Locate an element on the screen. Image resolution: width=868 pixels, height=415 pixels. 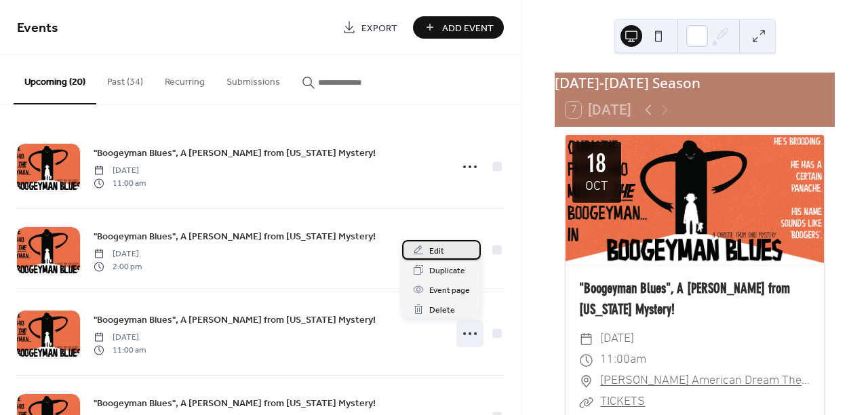
div: 18 is located at coordinates (597, 164).